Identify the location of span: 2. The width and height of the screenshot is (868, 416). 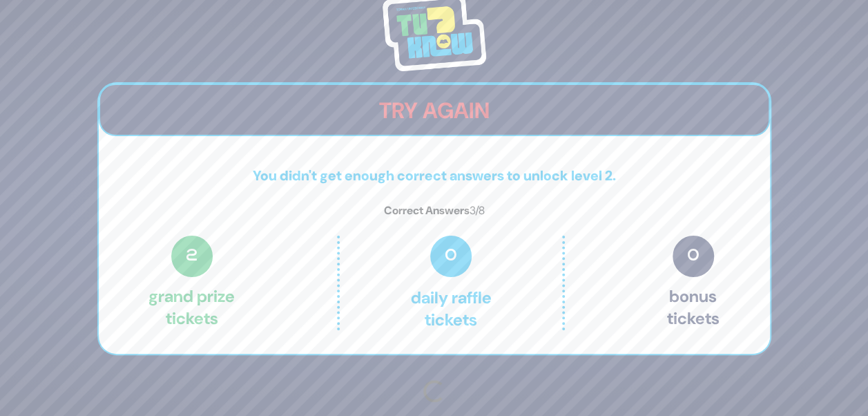
(192, 257).